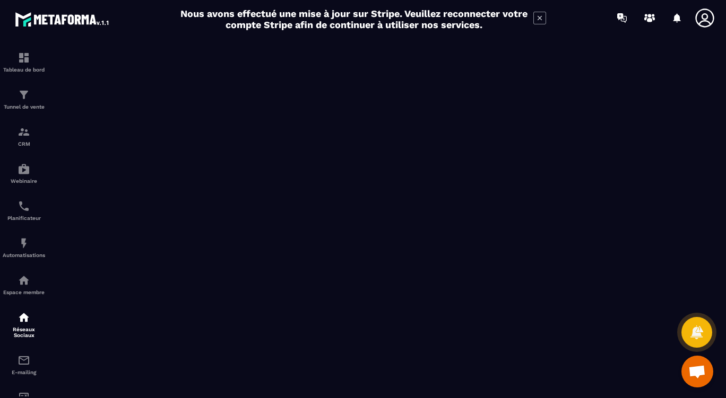 The width and height of the screenshot is (726, 398). Describe the element at coordinates (24, 218) in the screenshot. I see `p: Planificateur` at that location.